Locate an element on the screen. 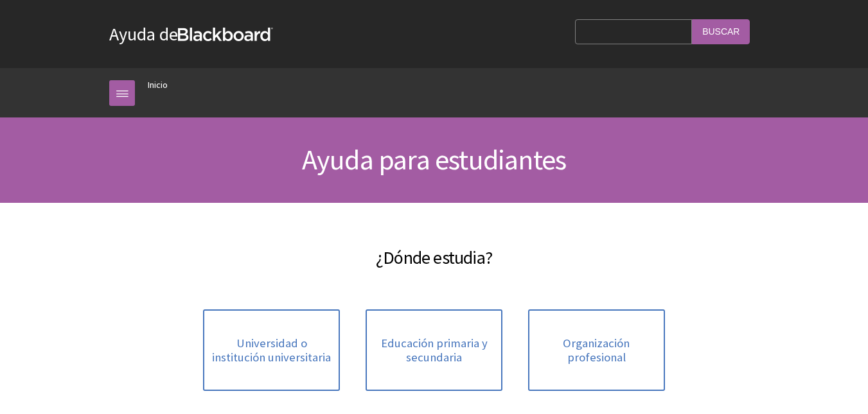 Image resolution: width=868 pixels, height=414 pixels. a: Universidad o institución universitaria is located at coordinates (271, 350).